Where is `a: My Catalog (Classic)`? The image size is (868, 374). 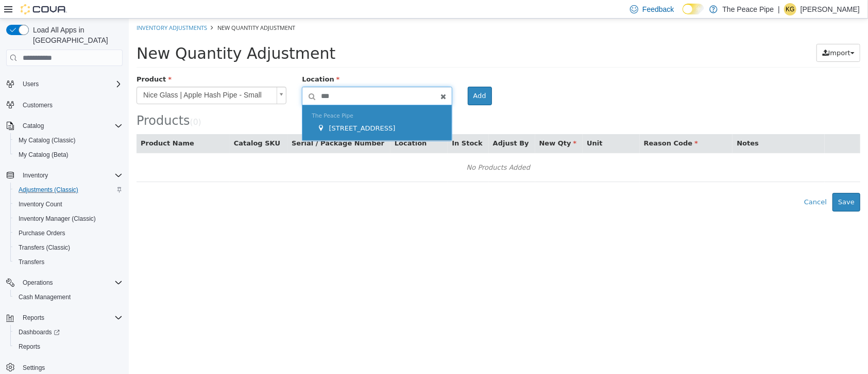
a: My Catalog (Classic) is located at coordinates (47, 140).